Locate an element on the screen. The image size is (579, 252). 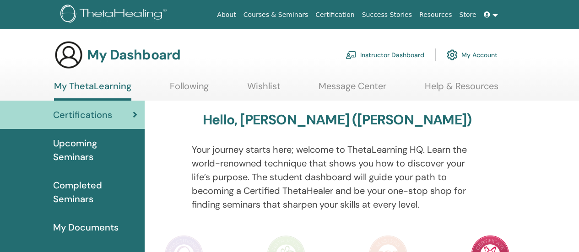
span: My Documents is located at coordinates (86, 228).